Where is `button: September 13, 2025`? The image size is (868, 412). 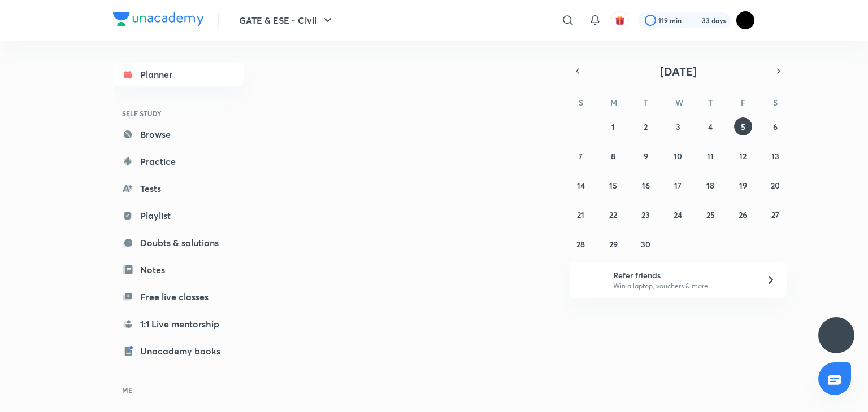
button: September 13, 2025 is located at coordinates (775, 156).